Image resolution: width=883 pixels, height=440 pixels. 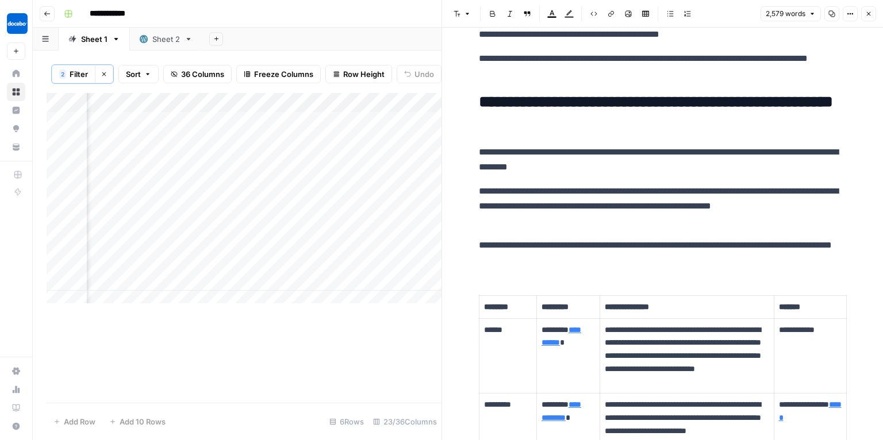 I want to click on div: Sheet 1, so click(x=94, y=39).